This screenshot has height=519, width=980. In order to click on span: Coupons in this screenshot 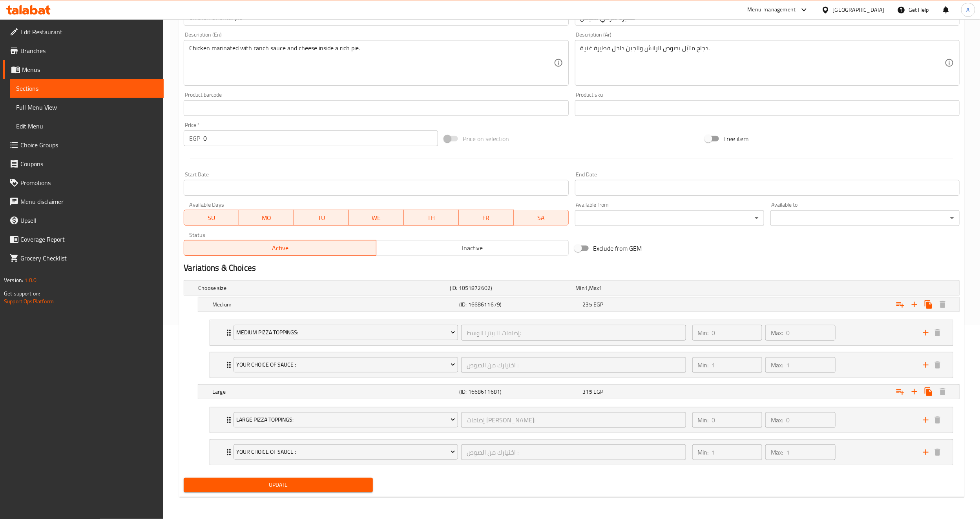, I will do `click(89, 163)`.